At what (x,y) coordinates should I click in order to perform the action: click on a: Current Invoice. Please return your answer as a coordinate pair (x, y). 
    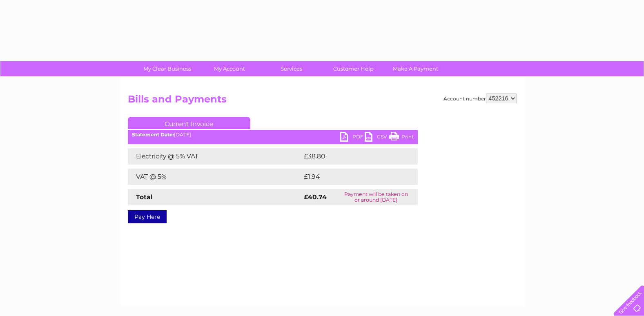
    Looking at the image, I should click on (189, 123).